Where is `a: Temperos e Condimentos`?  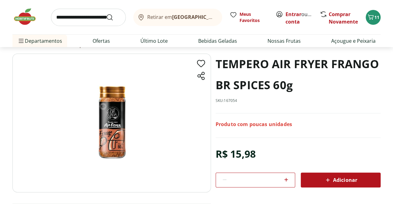
a: Temperos e Condimentos is located at coordinates (100, 45).